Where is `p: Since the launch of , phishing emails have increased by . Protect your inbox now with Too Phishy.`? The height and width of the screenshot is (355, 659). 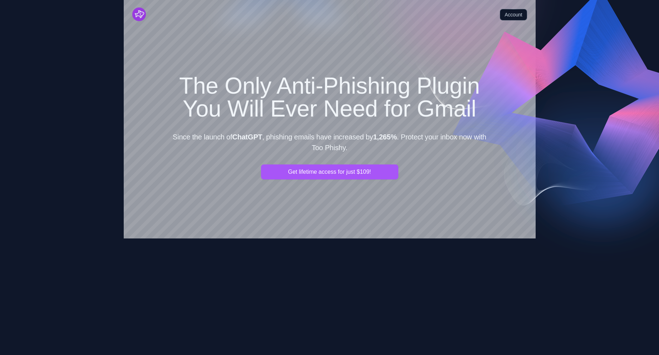 p: Since the launch of , phishing emails have increased by . Protect your inbox now with Too Phishy. is located at coordinates (329, 142).